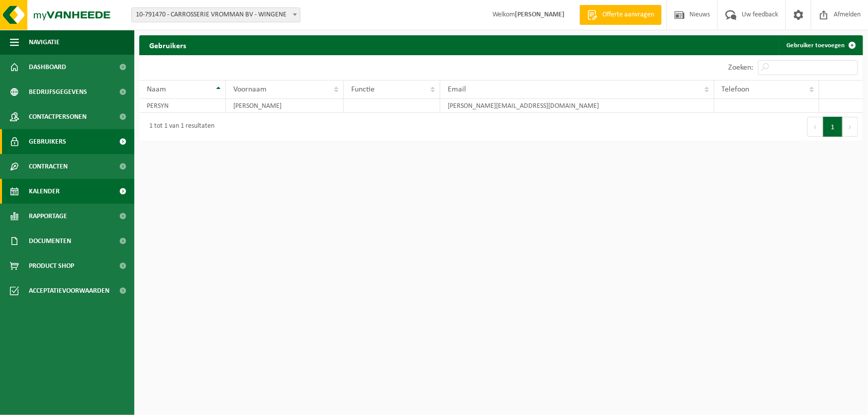  Describe the element at coordinates (44, 42) in the screenshot. I see `span: Navigatie` at that location.